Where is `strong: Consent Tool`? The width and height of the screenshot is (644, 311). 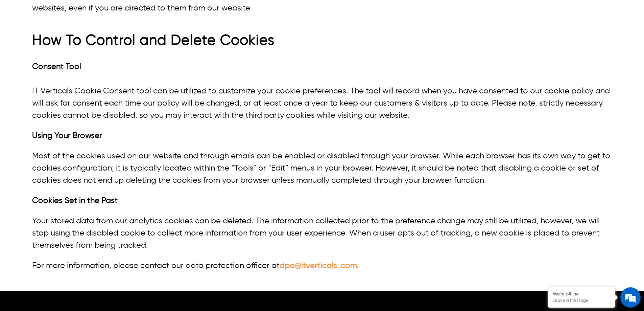 strong: Consent Tool is located at coordinates (56, 67).